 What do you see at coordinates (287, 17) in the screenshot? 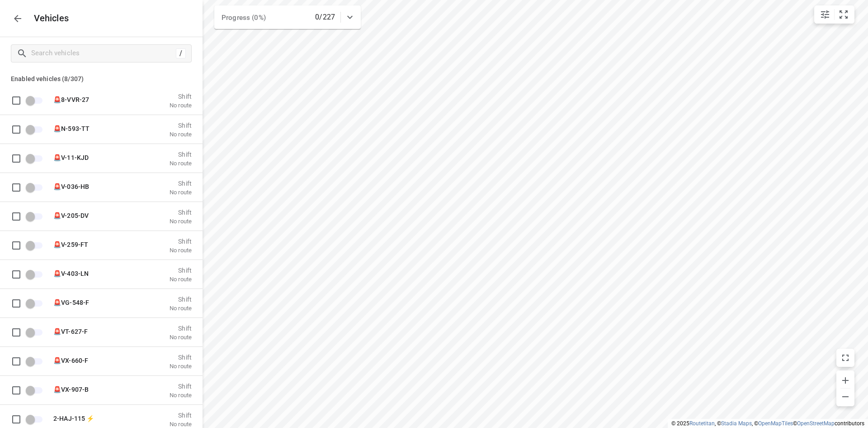
I see `div: Progress (0%)0/227` at bounding box center [287, 17].